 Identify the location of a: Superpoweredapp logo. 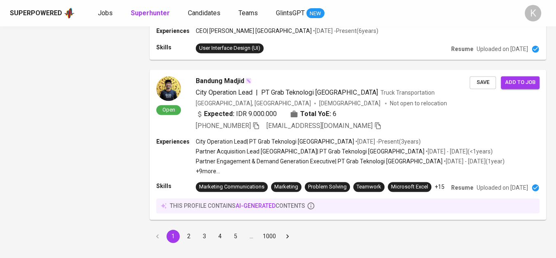
(42, 13).